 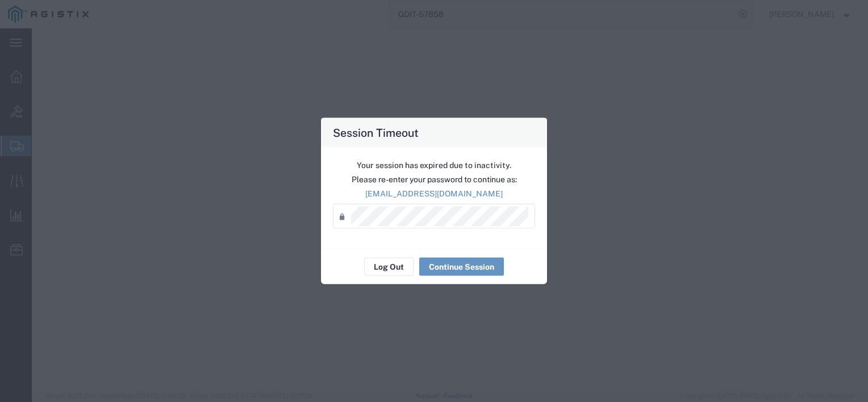 I want to click on button: Continue Session, so click(x=461, y=267).